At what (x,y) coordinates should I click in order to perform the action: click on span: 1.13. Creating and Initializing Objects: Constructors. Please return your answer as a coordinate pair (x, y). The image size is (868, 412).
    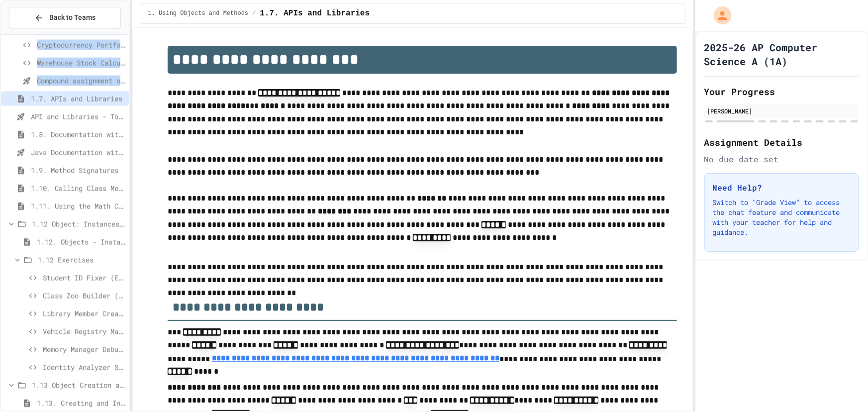
    Looking at the image, I should click on (81, 403).